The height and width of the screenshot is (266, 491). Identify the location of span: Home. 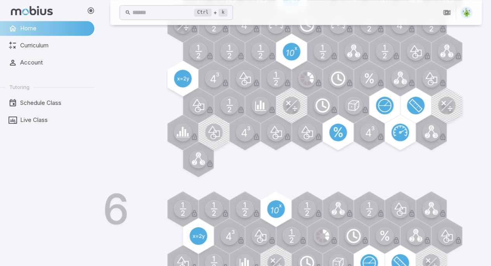
(54, 28).